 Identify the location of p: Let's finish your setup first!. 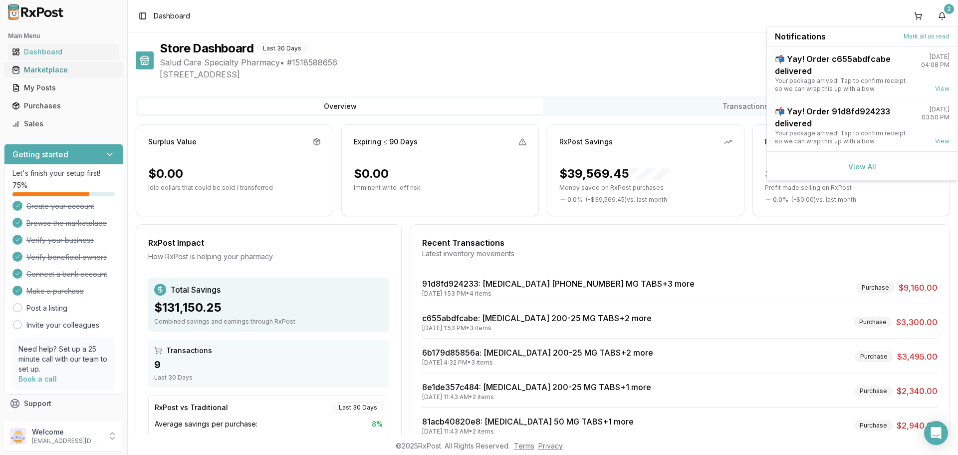
(63, 173).